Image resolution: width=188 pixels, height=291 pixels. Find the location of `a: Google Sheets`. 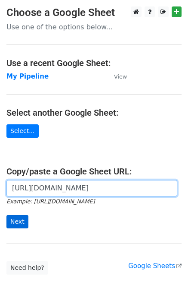

a: Google Sheets is located at coordinates (155, 266).